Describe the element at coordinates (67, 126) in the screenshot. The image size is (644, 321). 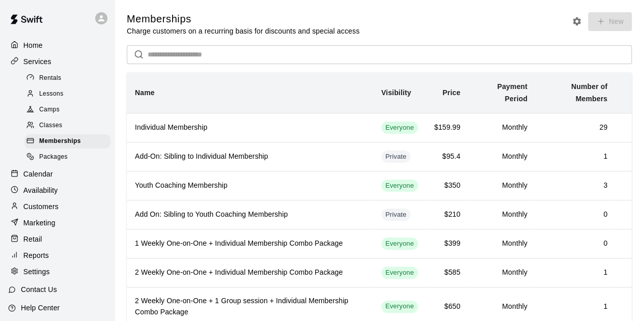
I see `div: Classes` at that location.